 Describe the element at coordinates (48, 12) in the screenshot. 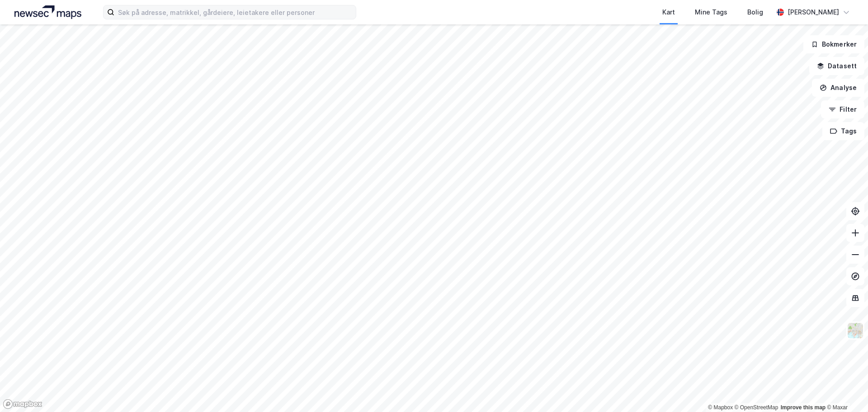

I see `img: logo.a4113a55bc3d86da70a041830d287a7e.svg` at that location.